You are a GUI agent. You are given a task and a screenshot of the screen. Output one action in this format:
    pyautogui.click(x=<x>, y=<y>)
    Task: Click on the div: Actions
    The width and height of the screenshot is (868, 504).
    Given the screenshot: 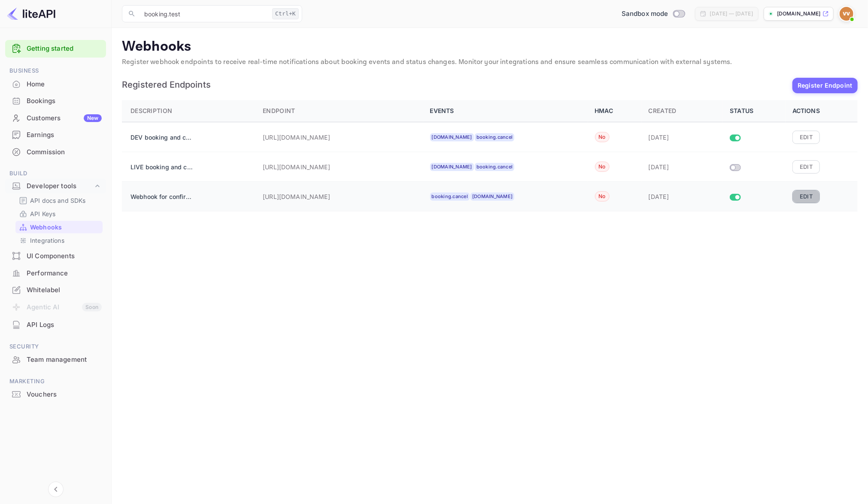 What is the action you would take?
    pyautogui.click(x=821, y=111)
    